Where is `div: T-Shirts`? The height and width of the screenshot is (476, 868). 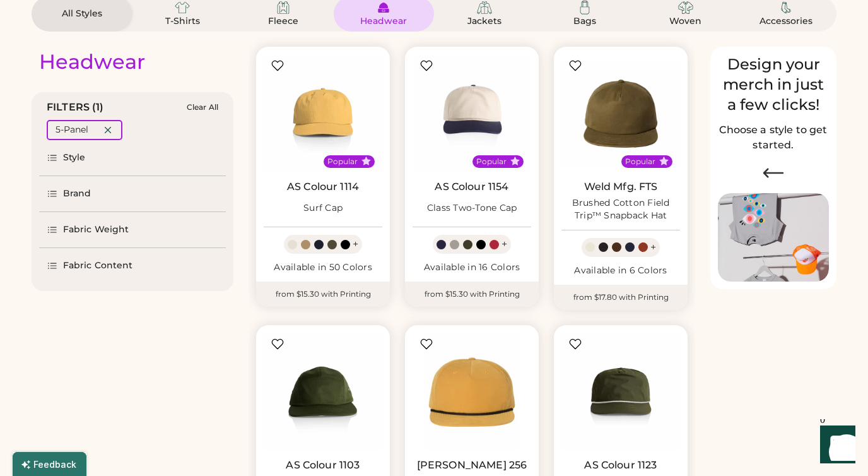 div: T-Shirts is located at coordinates (182, 21).